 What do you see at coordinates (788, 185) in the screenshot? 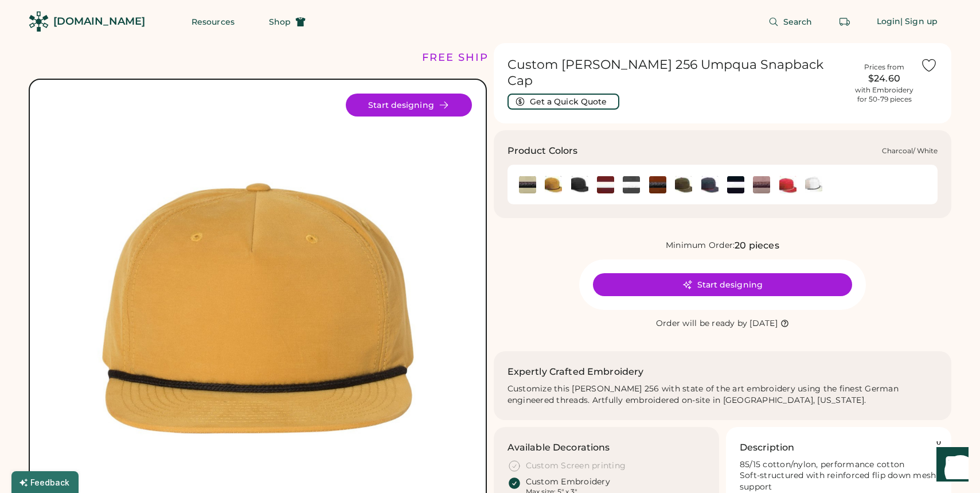
I see `div: Red/ White` at bounding box center [788, 185].